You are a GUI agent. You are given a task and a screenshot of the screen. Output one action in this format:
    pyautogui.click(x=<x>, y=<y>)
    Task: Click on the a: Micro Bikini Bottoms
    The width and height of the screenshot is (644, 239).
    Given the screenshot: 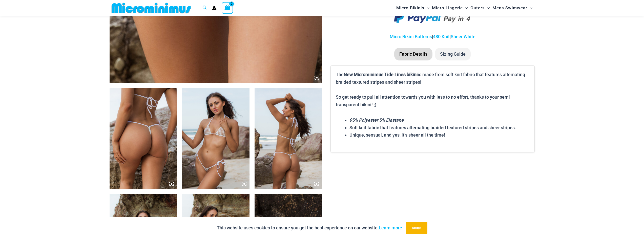 What is the action you would take?
    pyautogui.click(x=411, y=36)
    